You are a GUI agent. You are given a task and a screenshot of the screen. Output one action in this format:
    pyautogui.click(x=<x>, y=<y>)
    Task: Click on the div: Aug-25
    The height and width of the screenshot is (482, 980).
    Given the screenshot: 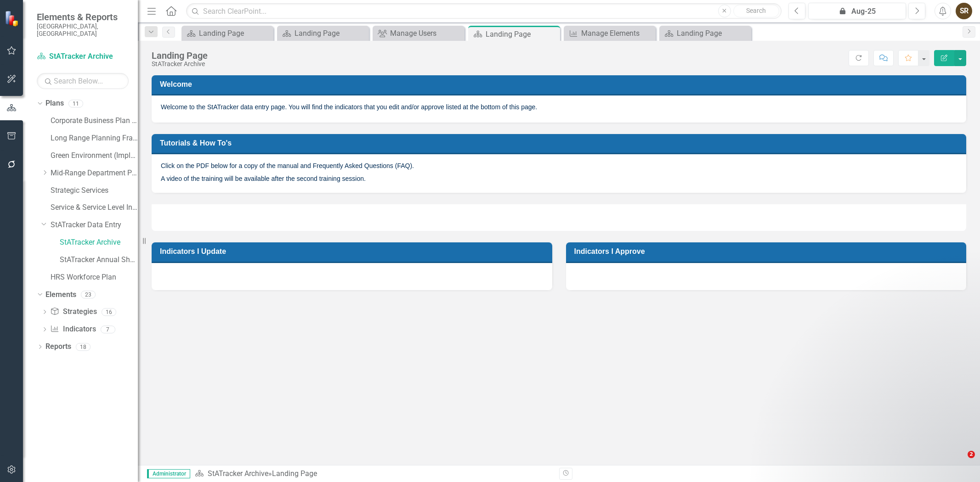 What is the action you would take?
    pyautogui.click(x=857, y=11)
    